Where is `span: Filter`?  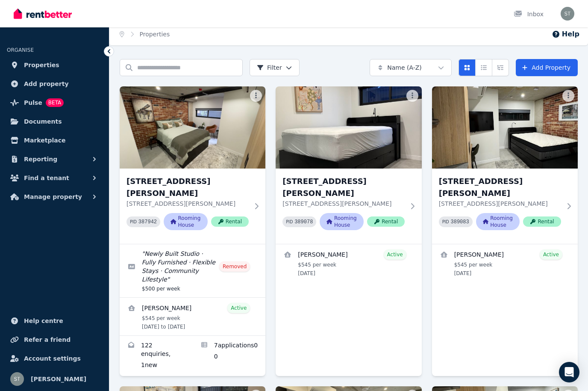 span: Filter is located at coordinates (269, 67).